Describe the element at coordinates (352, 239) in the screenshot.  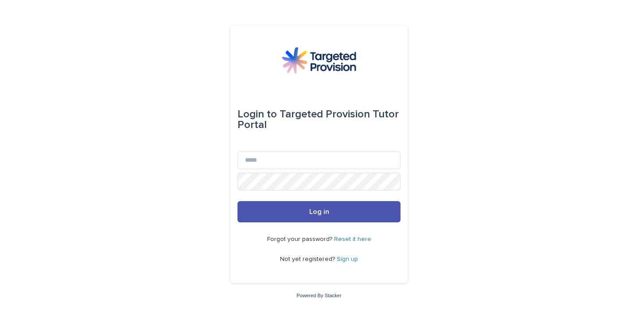
I see `a: Reset it here` at that location.